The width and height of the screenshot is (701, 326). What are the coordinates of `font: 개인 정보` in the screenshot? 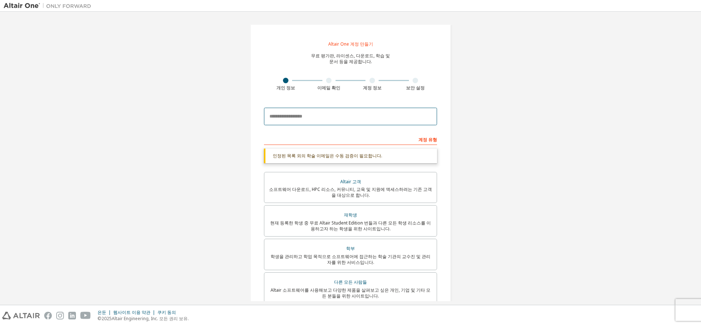 It's located at (285, 88).